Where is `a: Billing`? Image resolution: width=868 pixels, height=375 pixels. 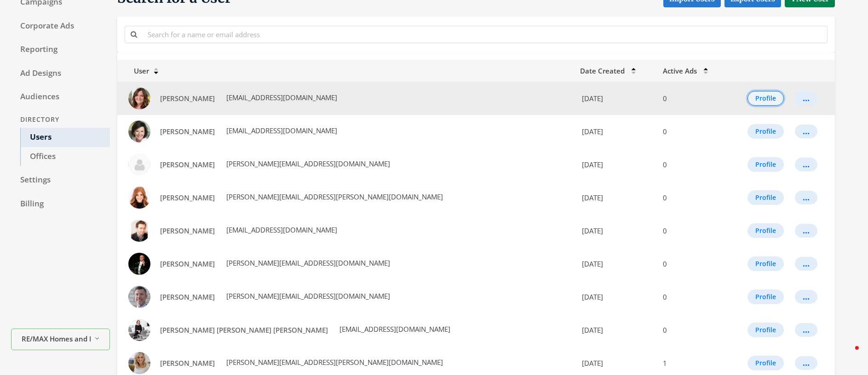
a: Billing is located at coordinates (60, 204).